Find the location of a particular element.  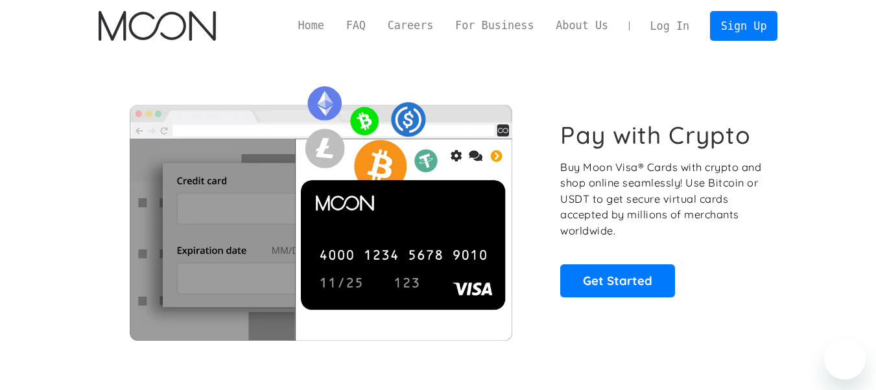

p: Buy Moon Visa® Cards with crypto and shop online seamlessly! Use Bitcoin or USDT to get secure vi... is located at coordinates (661, 199).